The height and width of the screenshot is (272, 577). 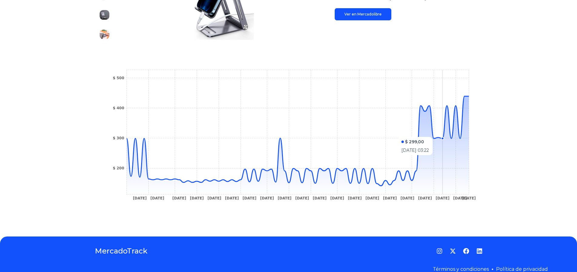 I want to click on tspan: $ 200, so click(x=118, y=168).